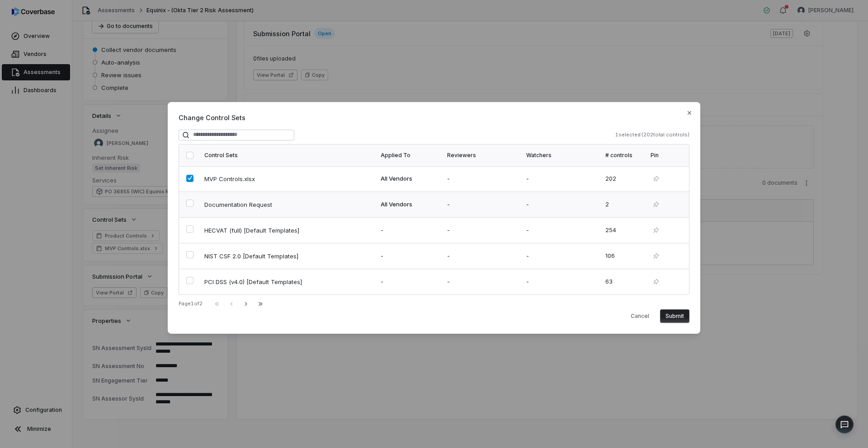  Describe the element at coordinates (628, 135) in the screenshot. I see `span: 1 selected` at that location.